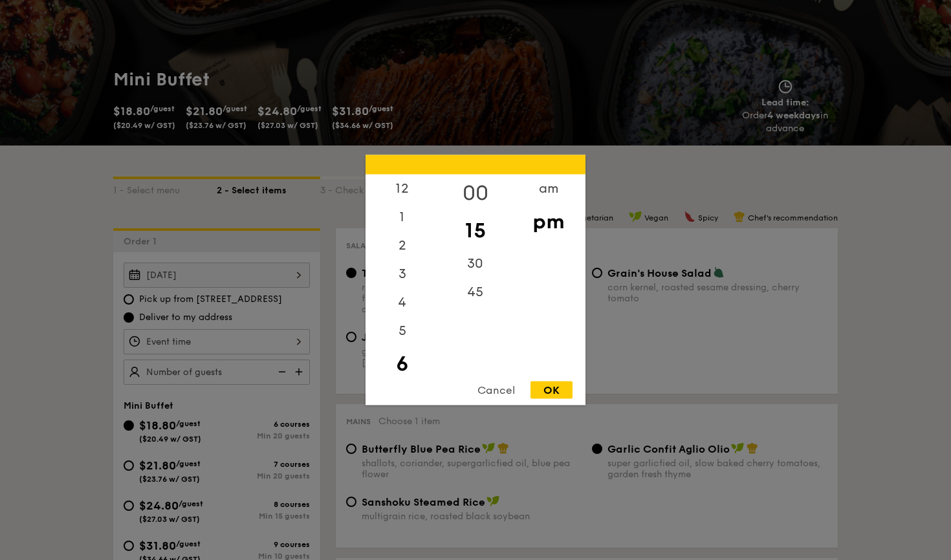 The image size is (951, 560). I want to click on div: 15, so click(475, 231).